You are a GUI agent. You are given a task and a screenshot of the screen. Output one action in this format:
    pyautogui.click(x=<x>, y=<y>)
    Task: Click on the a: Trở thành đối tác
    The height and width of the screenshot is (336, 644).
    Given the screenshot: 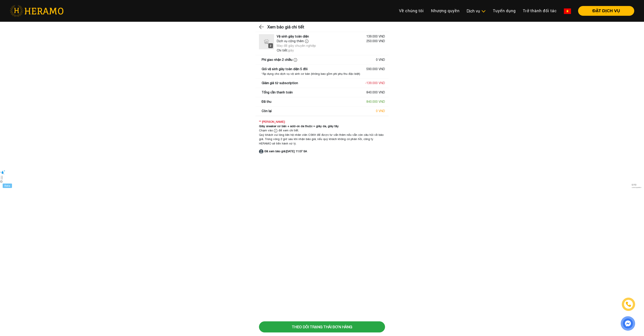 What is the action you would take?
    pyautogui.click(x=540, y=11)
    